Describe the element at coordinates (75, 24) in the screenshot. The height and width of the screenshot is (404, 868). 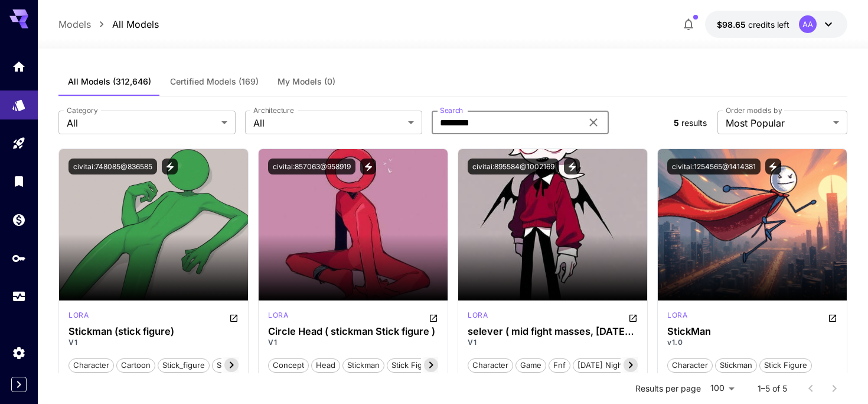
I see `p: Models` at that location.